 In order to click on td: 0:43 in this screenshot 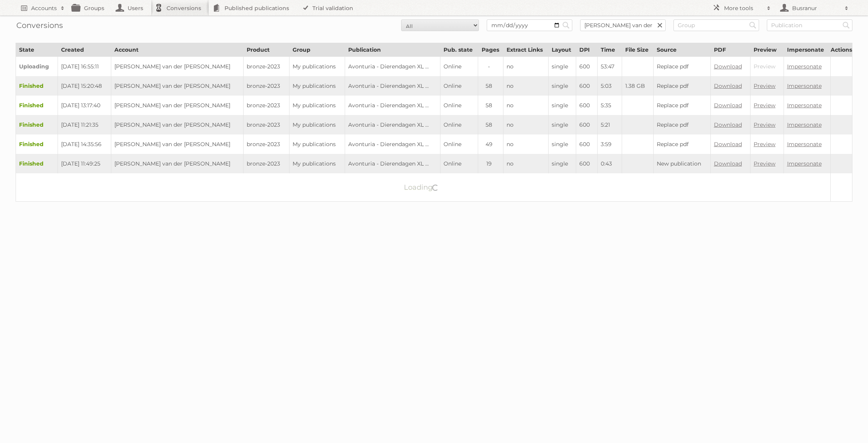, I will do `click(609, 164)`.